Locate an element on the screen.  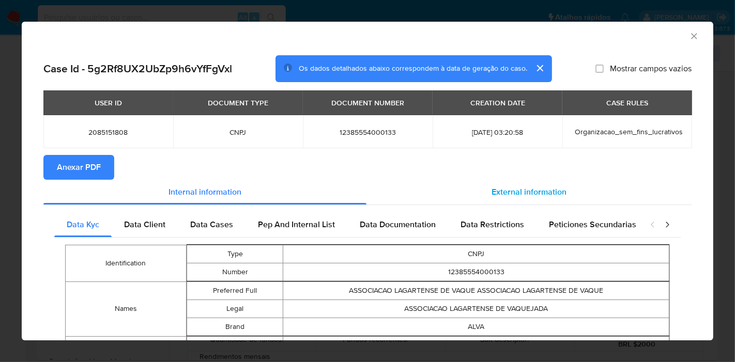
h2: Case Id - 5g2Rf8UX2UbZp9h6vYfFgVxl is located at coordinates (137, 69).